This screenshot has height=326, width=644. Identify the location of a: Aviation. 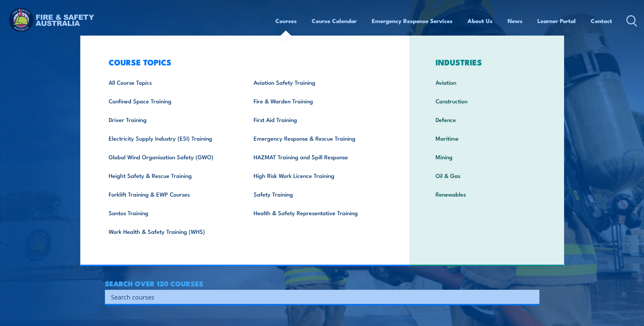
(486, 82).